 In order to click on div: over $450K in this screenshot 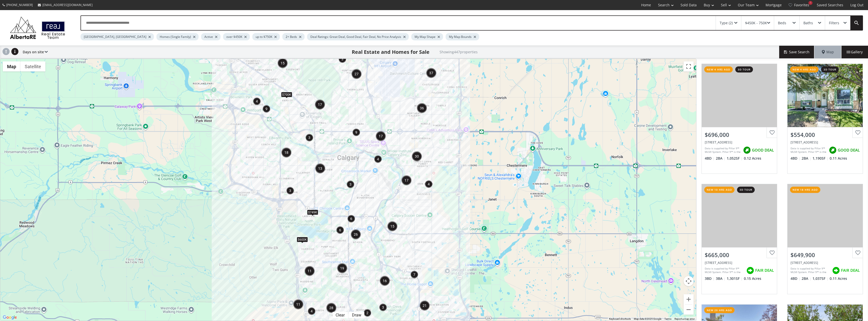, I will do `click(237, 36)`.